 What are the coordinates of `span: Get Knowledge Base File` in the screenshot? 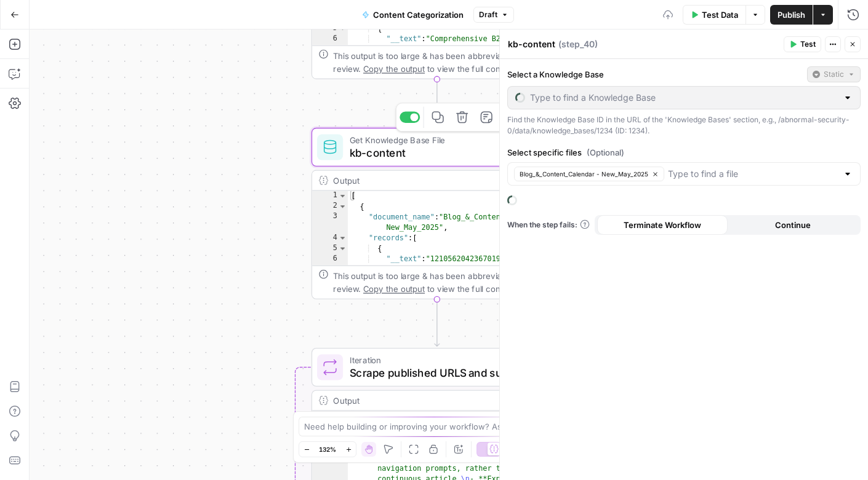 It's located at (431, 139).